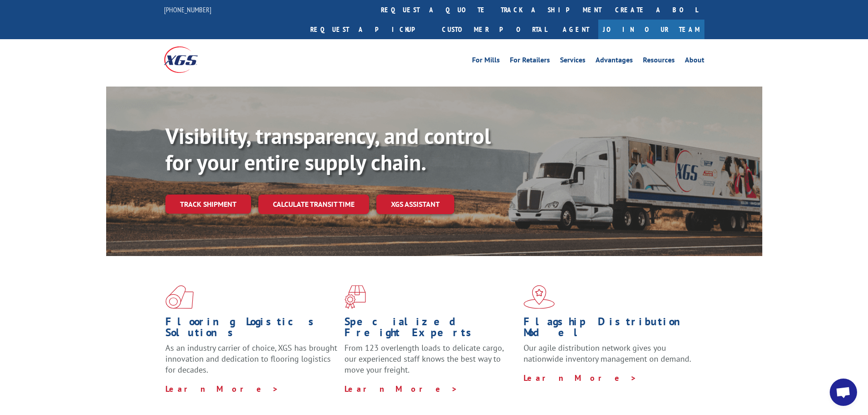  Describe the element at coordinates (180, 297) in the screenshot. I see `img: xgs-icon-total-supply-chain-intelligence-red` at that location.